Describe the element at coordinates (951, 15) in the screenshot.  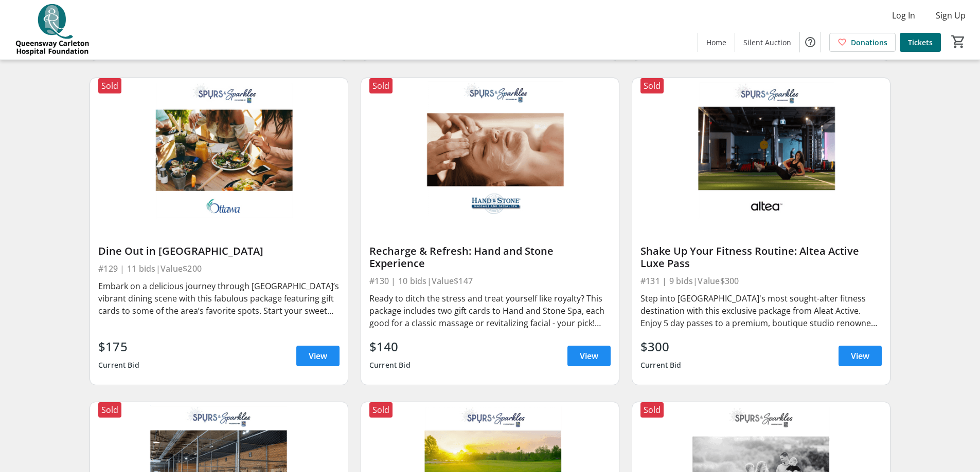
I see `button: Sign Up` at that location.